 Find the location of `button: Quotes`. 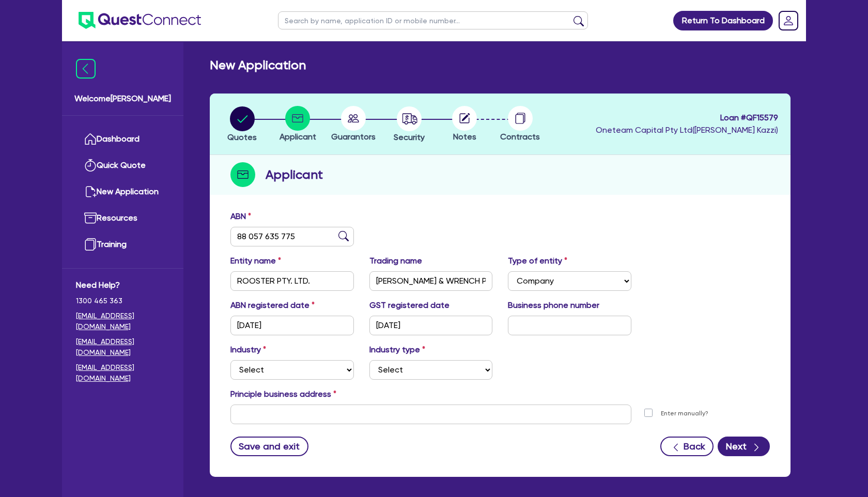

button: Quotes is located at coordinates (242, 125).